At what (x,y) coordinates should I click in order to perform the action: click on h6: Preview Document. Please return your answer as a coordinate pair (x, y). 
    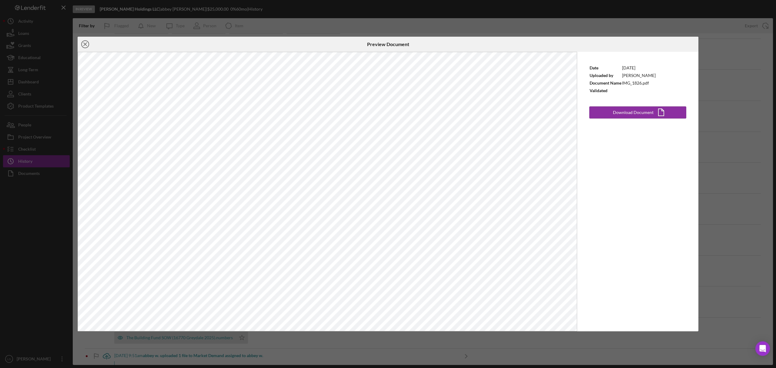
    Looking at the image, I should click on (388, 44).